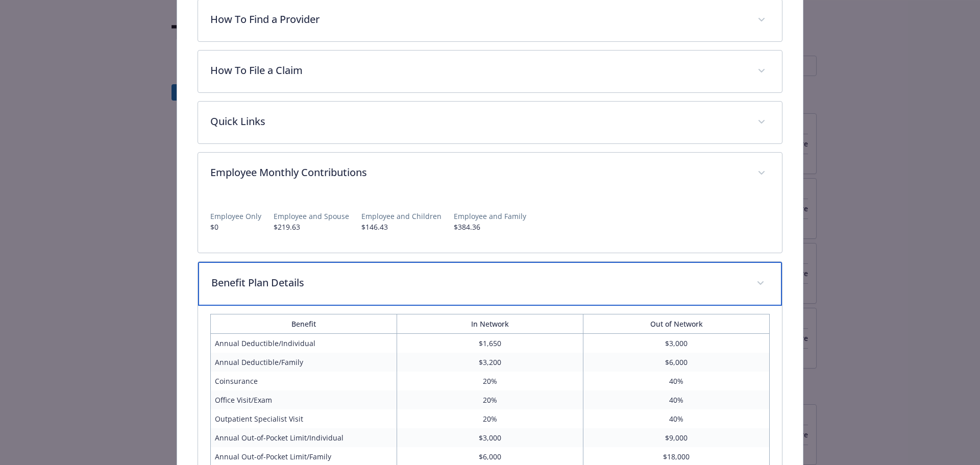  What do you see at coordinates (303, 324) in the screenshot?
I see `th: Benefit` at bounding box center [303, 324].